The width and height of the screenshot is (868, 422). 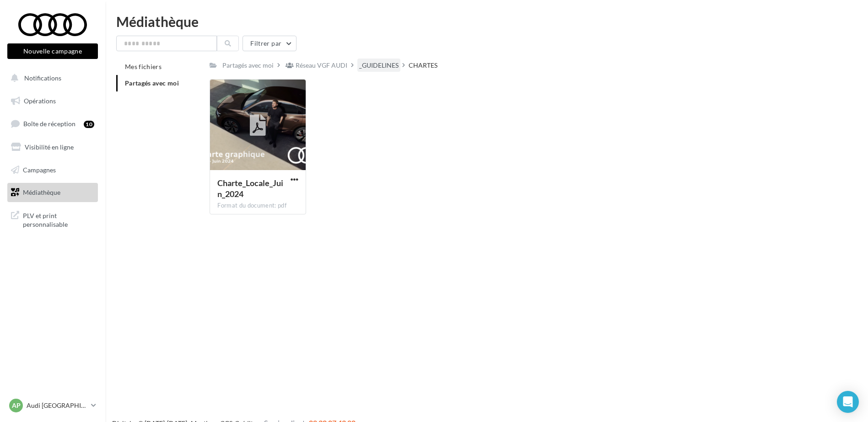 What do you see at coordinates (143, 67) in the screenshot?
I see `span: Mes fichiers` at bounding box center [143, 67].